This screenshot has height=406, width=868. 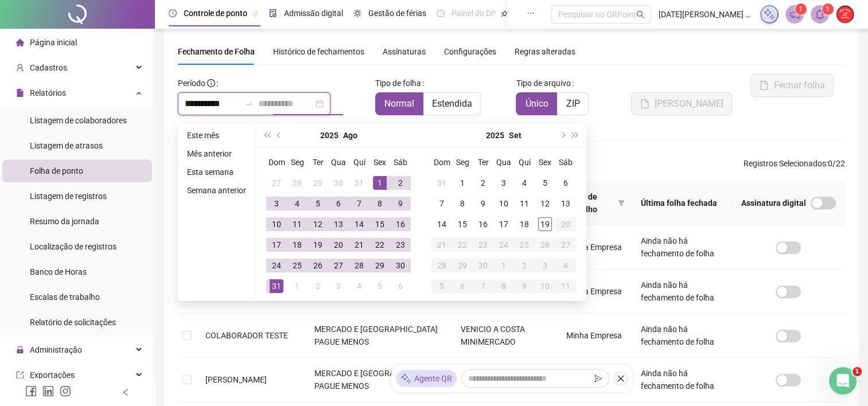 What do you see at coordinates (504, 225) in the screenshot?
I see `td: 2025-09-17` at bounding box center [504, 225].